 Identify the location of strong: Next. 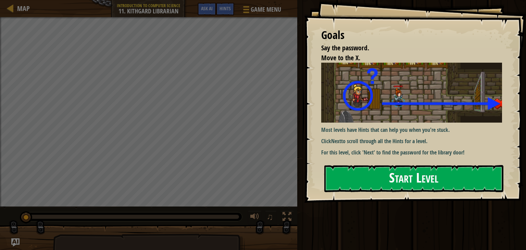
(336, 141).